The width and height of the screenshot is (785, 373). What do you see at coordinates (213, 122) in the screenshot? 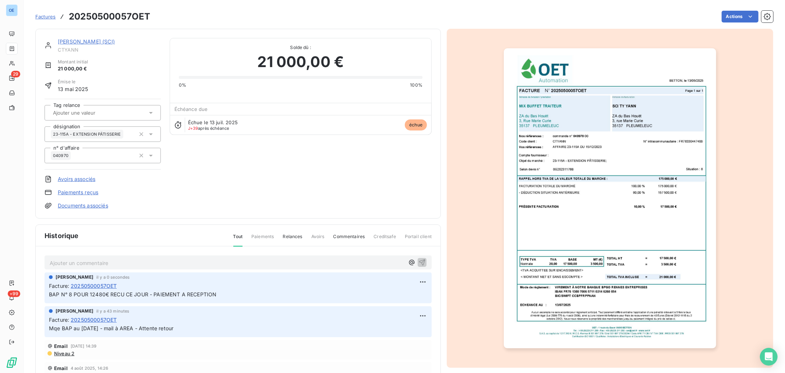
I see `span: Échue le 13 juil. 2025` at bounding box center [213, 122].